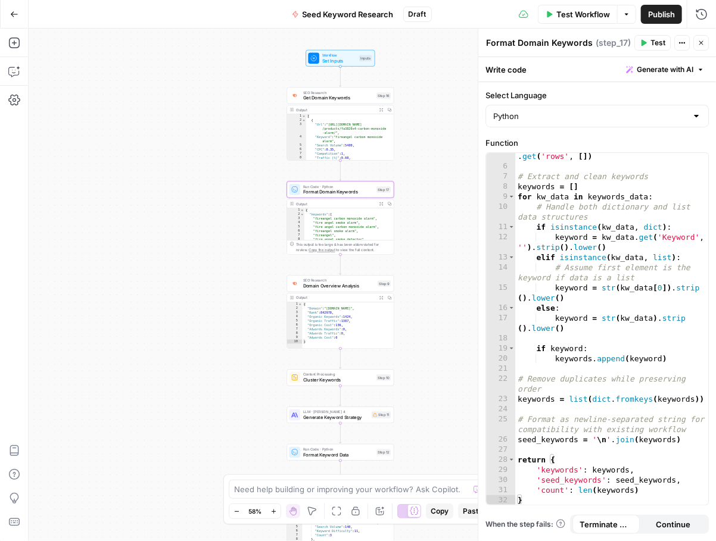  What do you see at coordinates (500, 308) in the screenshot?
I see `div: 16` at bounding box center [500, 308].